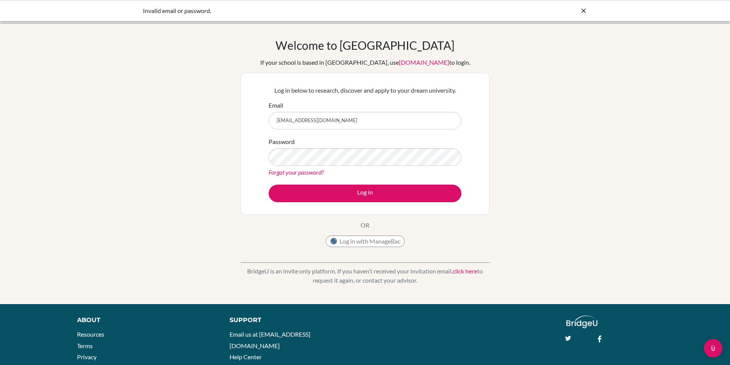 This screenshot has height=365, width=730. I want to click on div: Open Intercom Messenger, so click(713, 348).